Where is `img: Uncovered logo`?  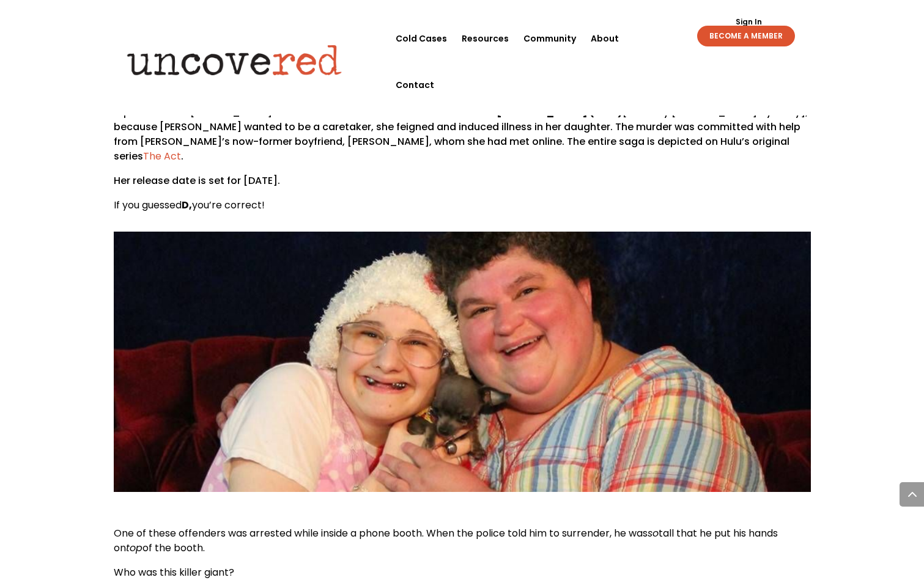
img: Uncovered logo is located at coordinates (234, 60).